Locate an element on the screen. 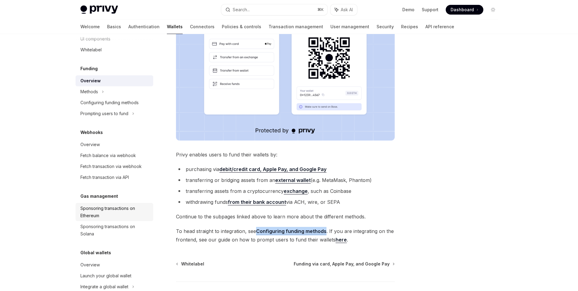 This screenshot has width=578, height=291. a: Authentication is located at coordinates (144, 27).